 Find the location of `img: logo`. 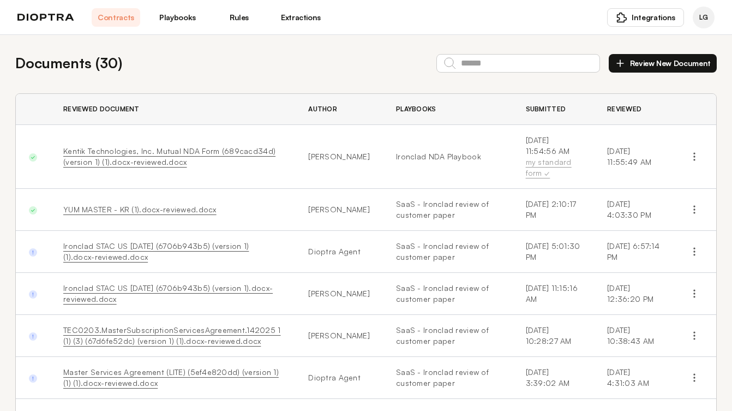

img: logo is located at coordinates (46, 17).